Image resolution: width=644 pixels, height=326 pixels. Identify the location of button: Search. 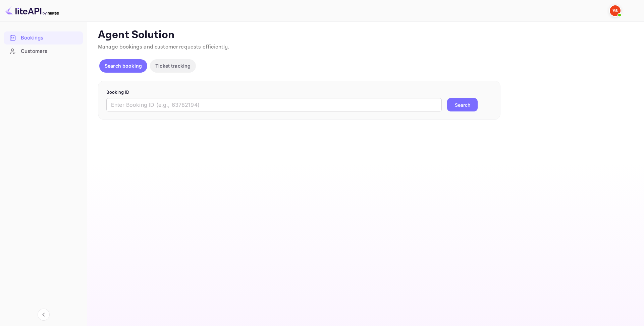
(462, 105).